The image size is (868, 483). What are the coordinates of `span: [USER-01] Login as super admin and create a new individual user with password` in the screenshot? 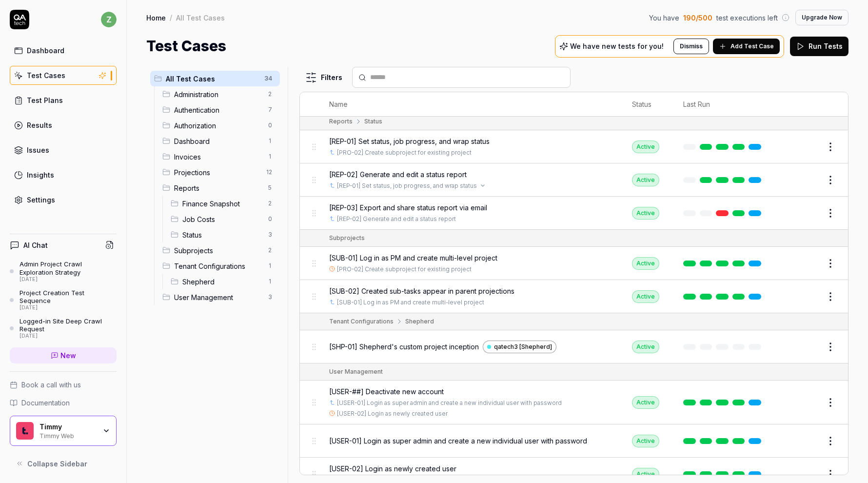 It's located at (458, 440).